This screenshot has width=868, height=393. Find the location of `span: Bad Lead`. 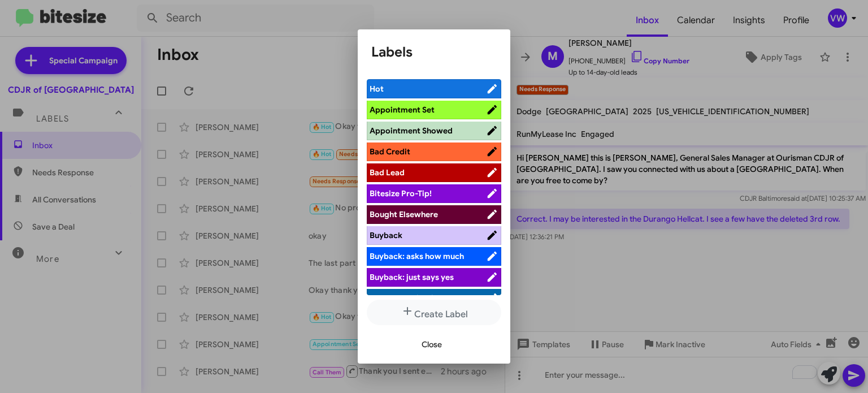

span: Bad Lead is located at coordinates (388, 173).